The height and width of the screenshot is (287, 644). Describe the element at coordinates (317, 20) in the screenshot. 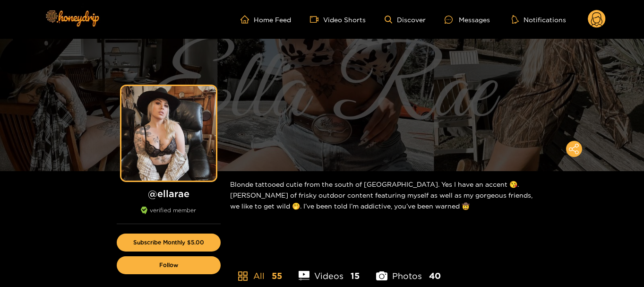

I see `span: video-camera` at that location.